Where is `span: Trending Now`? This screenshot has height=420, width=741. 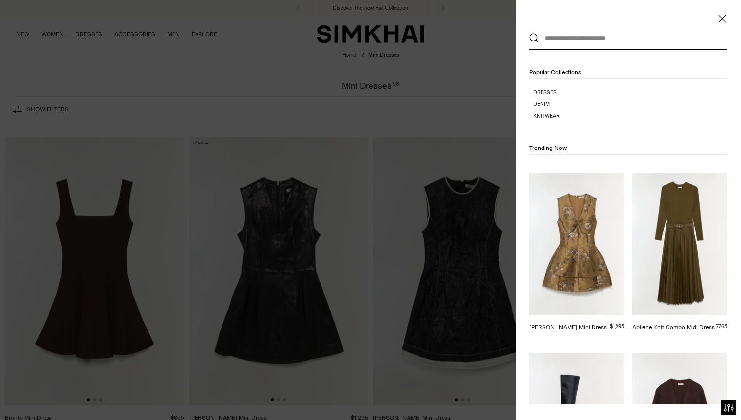 span: Trending Now is located at coordinates (548, 148).